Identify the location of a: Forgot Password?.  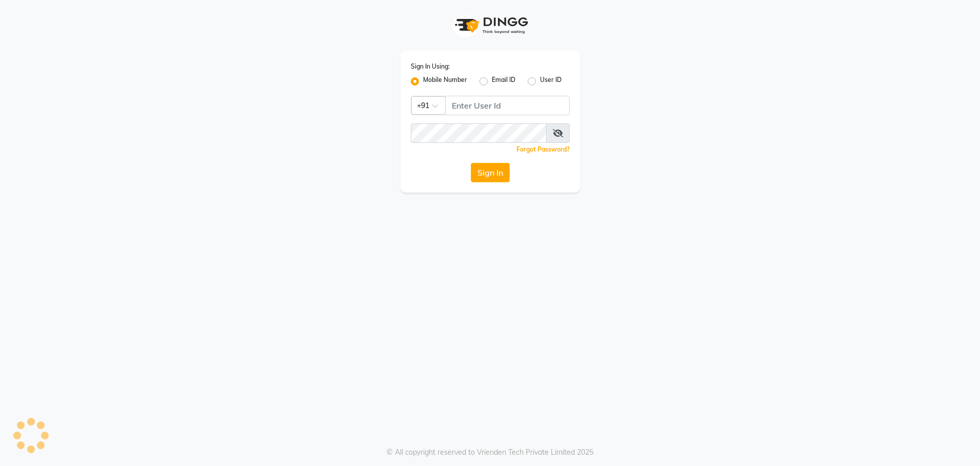
(542, 149).